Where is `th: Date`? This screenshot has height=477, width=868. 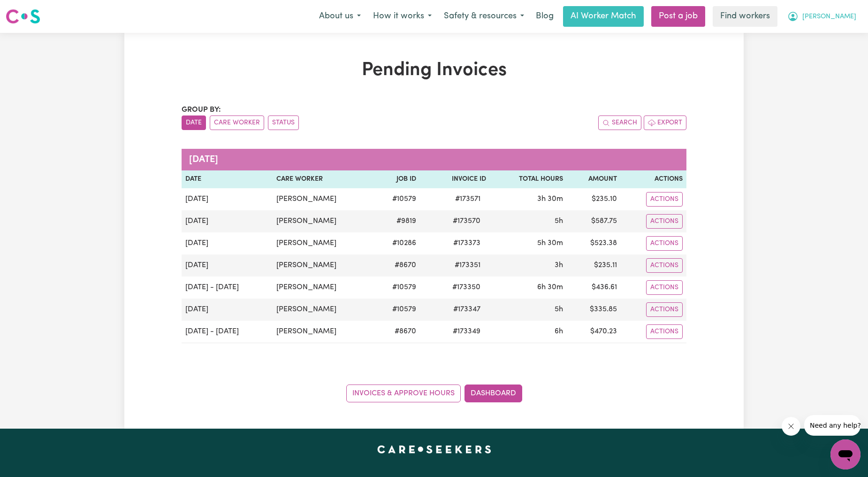
th: Date is located at coordinates (227, 180).